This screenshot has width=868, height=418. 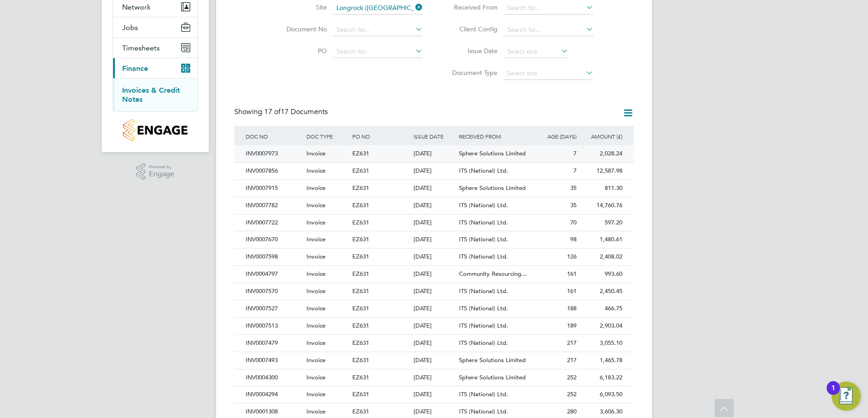 What do you see at coordinates (602, 274) in the screenshot?
I see `div: 993.60` at bounding box center [602, 274].